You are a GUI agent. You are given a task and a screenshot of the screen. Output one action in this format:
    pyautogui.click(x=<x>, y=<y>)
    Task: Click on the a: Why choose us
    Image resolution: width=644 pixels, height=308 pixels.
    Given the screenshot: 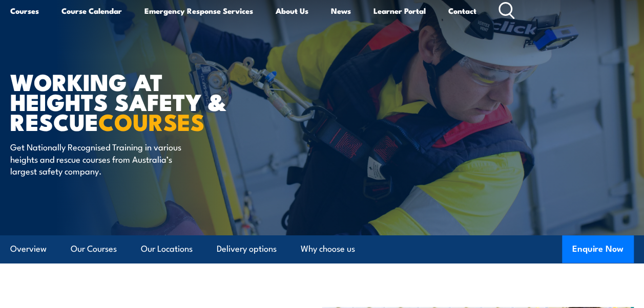 What is the action you would take?
    pyautogui.click(x=328, y=249)
    